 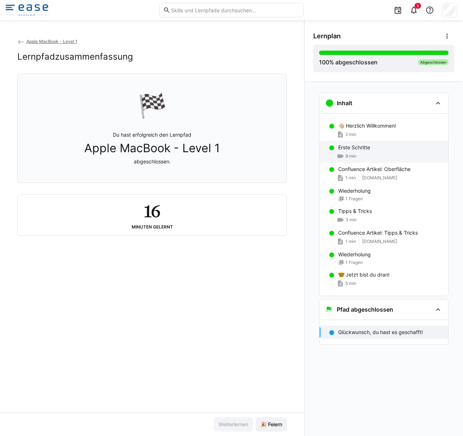 What do you see at coordinates (351, 220) in the screenshot?
I see `span: 3 min` at bounding box center [351, 220].